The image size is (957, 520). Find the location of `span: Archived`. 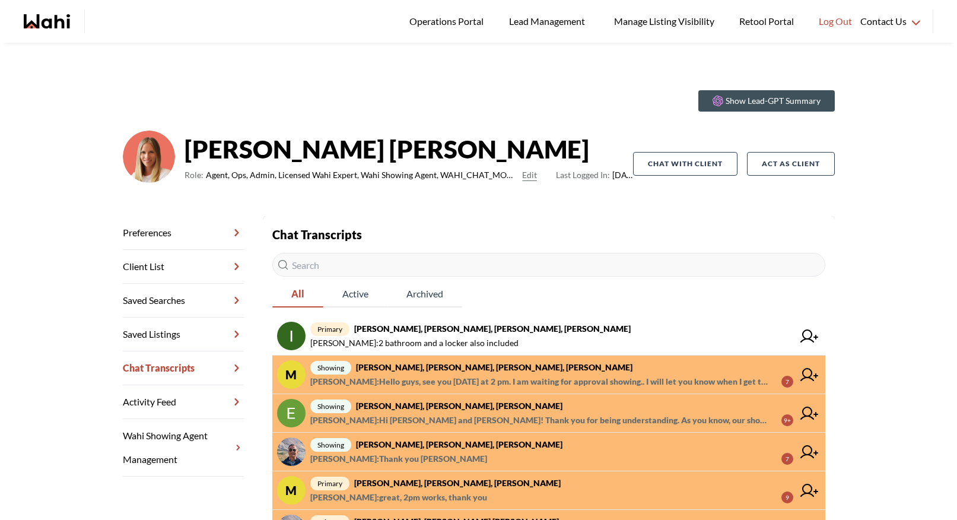

span: Archived is located at coordinates (425, 294).